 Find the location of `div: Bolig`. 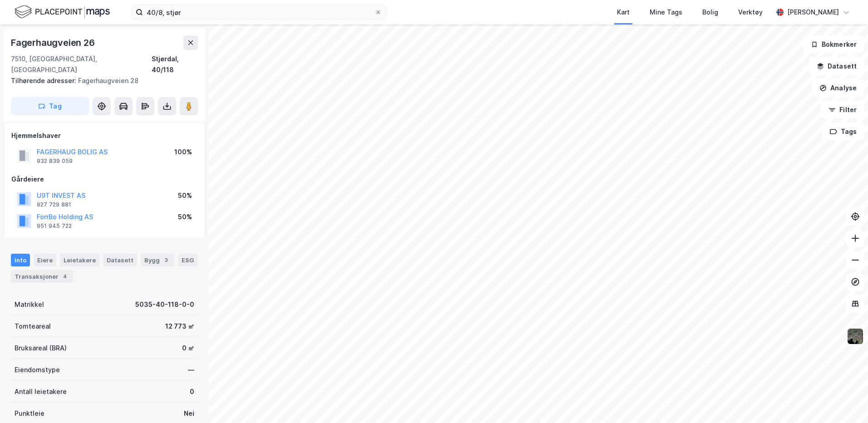

div: Bolig is located at coordinates (710, 13).